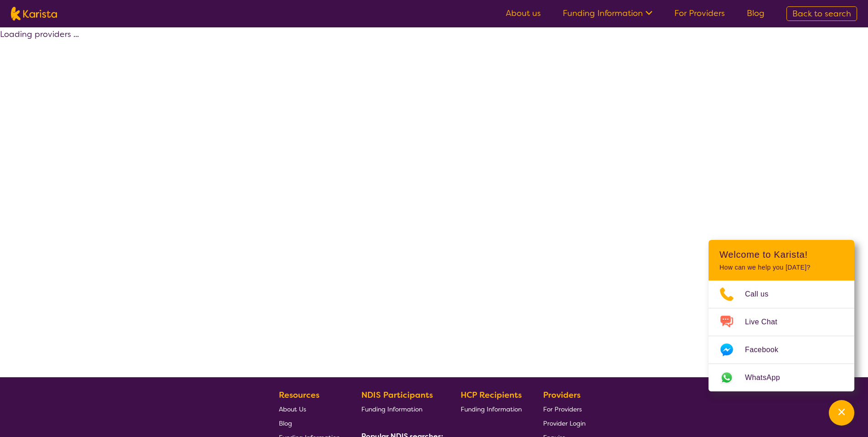  I want to click on a: Web link opens in a new tab., so click(781, 378).